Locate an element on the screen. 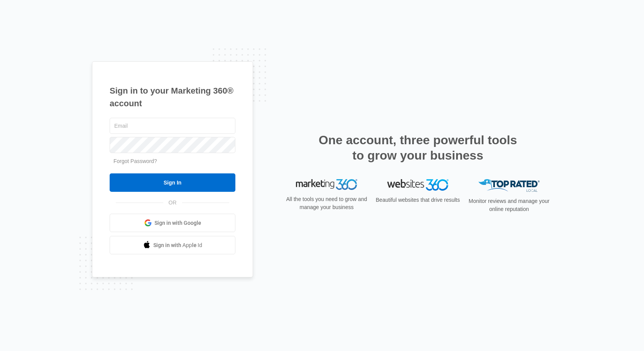 This screenshot has height=351, width=644. span: Sign in with Apple Id is located at coordinates (178, 245).